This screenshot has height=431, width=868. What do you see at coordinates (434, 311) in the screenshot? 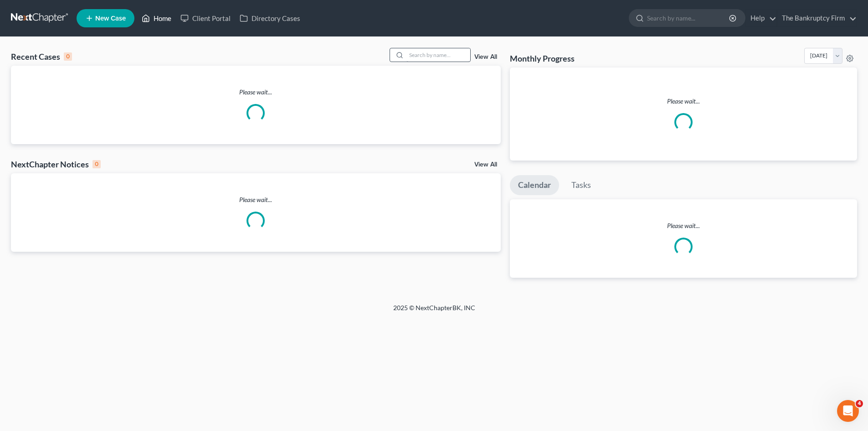
I see `div: 2025 © NextChapterBK, INC` at bounding box center [434, 311].